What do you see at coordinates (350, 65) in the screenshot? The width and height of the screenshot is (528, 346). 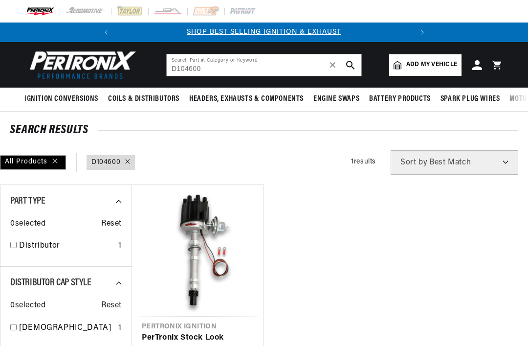 I see `button: search button` at bounding box center [350, 65].